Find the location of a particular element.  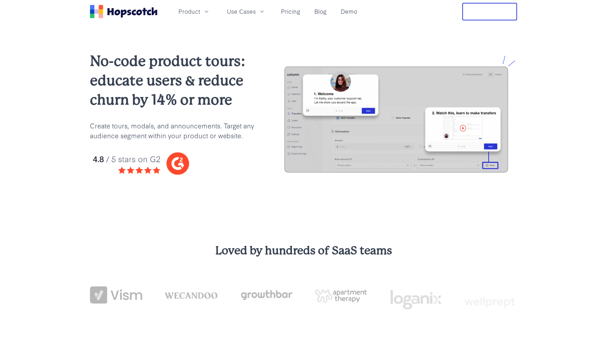

h3: Loved by hundreds of SaaS teams is located at coordinates (304, 251).